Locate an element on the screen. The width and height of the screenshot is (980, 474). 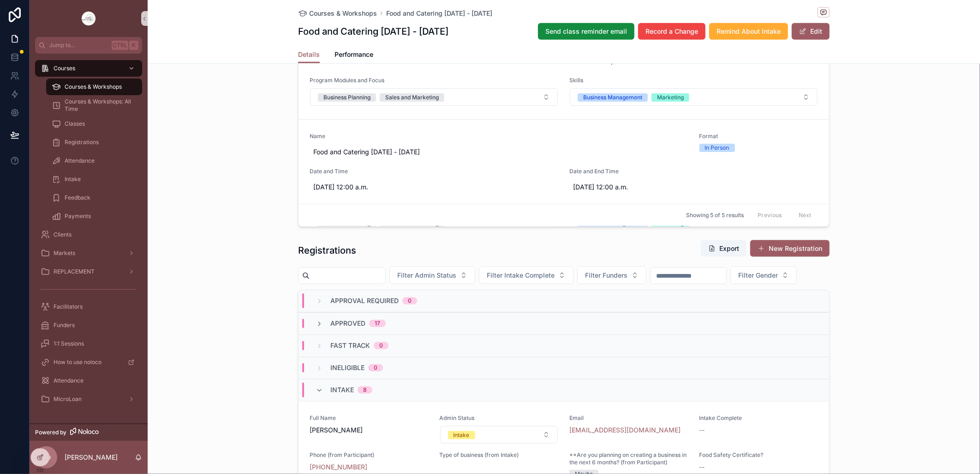
span: Registrations is located at coordinates (81, 142).